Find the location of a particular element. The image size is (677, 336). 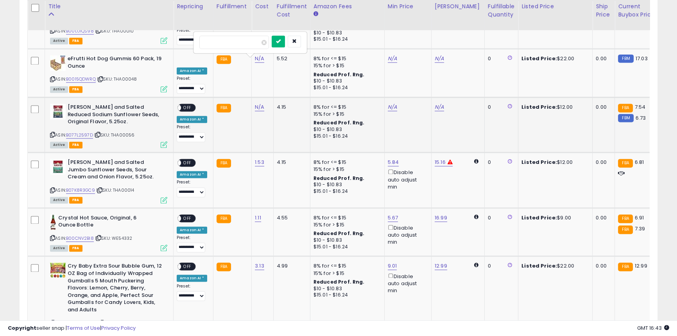

a: B00CNV2BI8 is located at coordinates (80, 238).